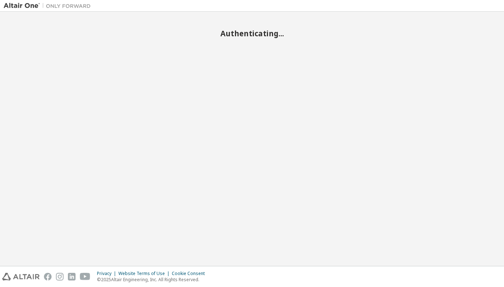 The image size is (504, 287). What do you see at coordinates (21, 277) in the screenshot?
I see `img: altair_logo.svg` at bounding box center [21, 277].